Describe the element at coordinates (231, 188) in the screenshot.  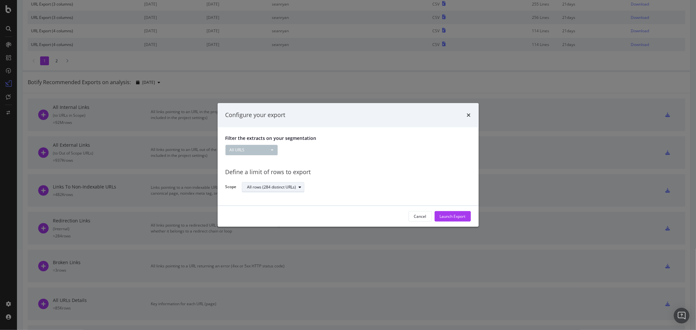
I see `label: Scope` at that location.